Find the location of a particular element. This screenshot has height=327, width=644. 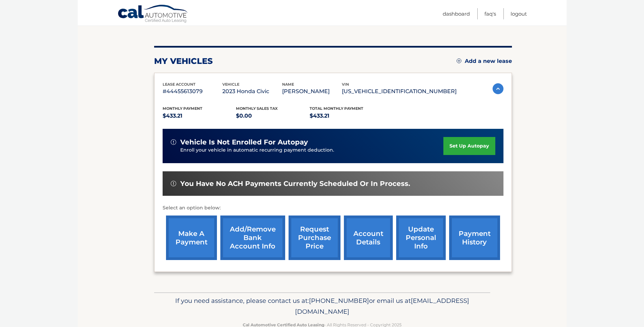

a: account details is located at coordinates (368, 237).